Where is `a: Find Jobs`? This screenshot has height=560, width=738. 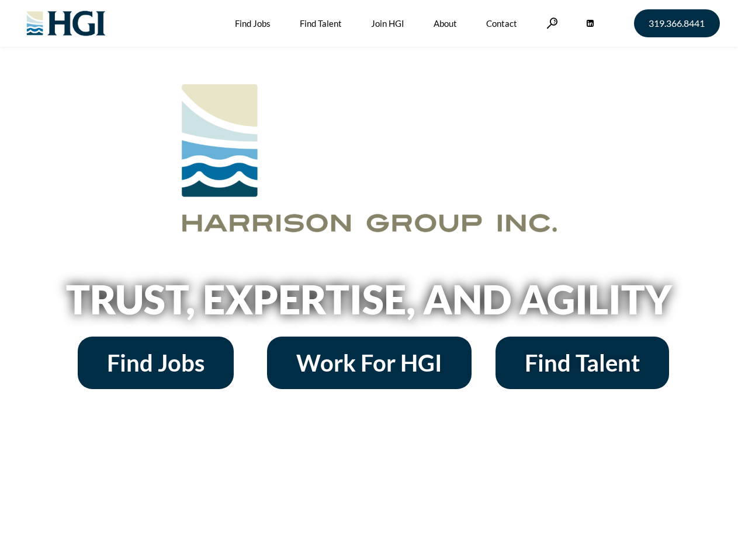 a: Find Jobs is located at coordinates (156, 363).